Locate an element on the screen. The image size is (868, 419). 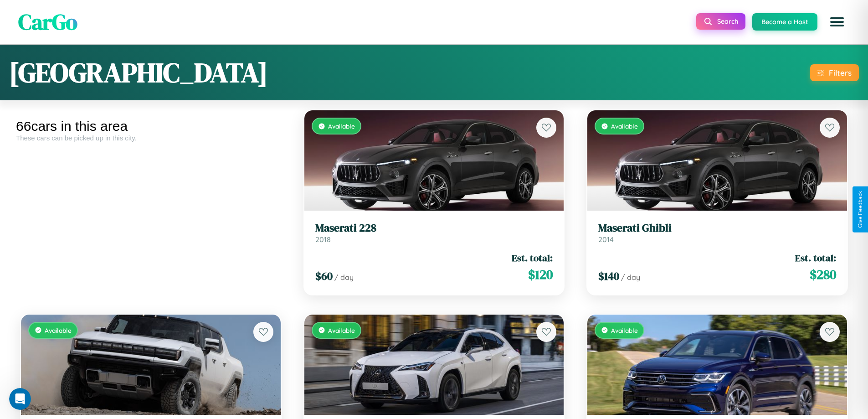
div: 66 cars in this area is located at coordinates (151, 126).